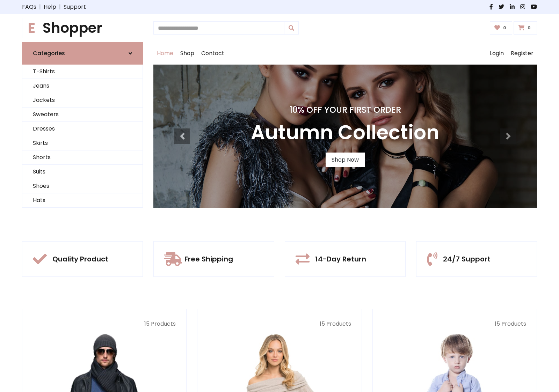  I want to click on h5: Free Shipping, so click(209, 259).